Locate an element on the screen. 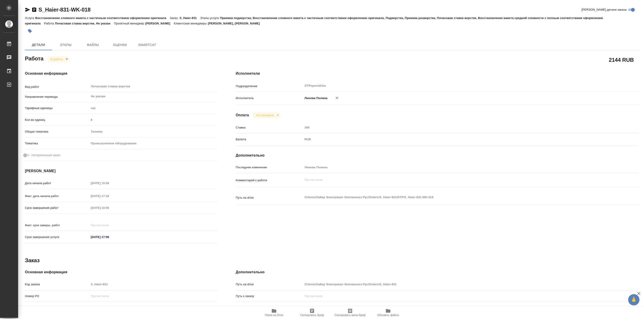  div: RUB is located at coordinates (454, 139).